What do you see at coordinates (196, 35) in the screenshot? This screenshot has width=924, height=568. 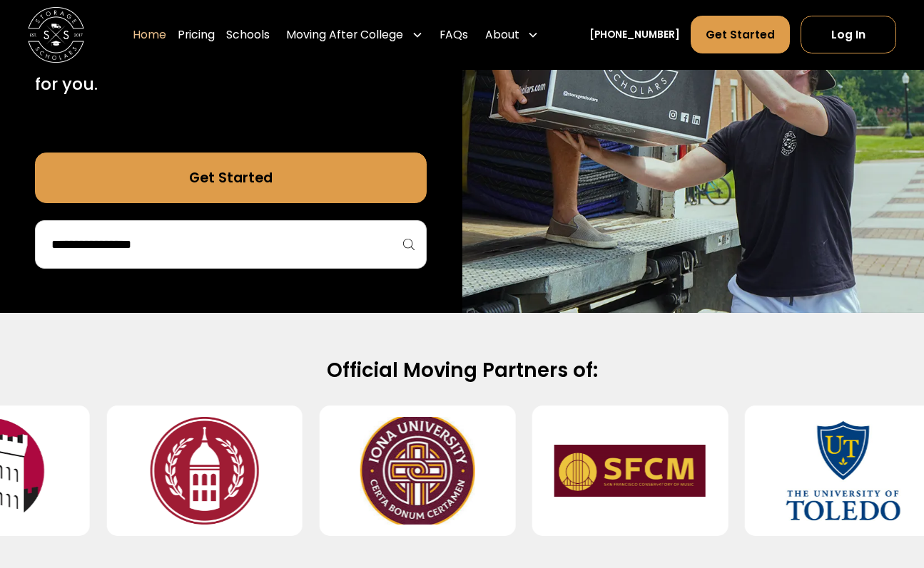 I see `a: Pricing` at bounding box center [196, 35].